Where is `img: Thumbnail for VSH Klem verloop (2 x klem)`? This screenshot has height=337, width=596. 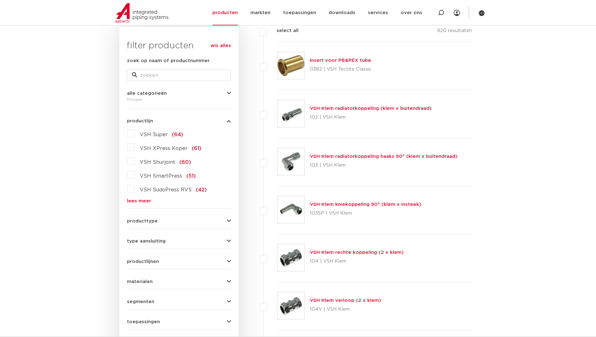 img: Thumbnail for VSH Klem verloop (2 x klem) is located at coordinates (291, 306).